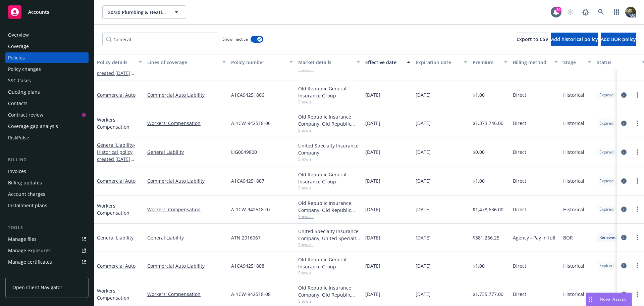 This screenshot has width=644, height=306. What do you see at coordinates (609, 299) in the screenshot?
I see `button: Nova Assist` at bounding box center [609, 299].